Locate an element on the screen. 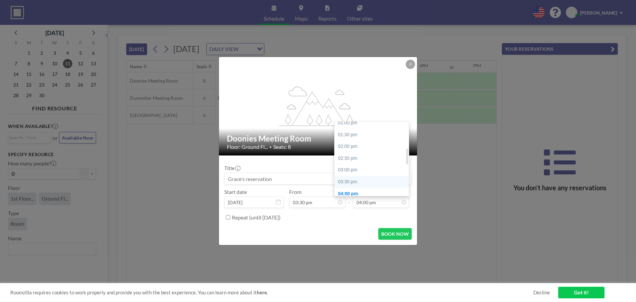  span: Roomzilla requires cookies to work properly and provide you with the best experience. You can lea... is located at coordinates (272, 292).